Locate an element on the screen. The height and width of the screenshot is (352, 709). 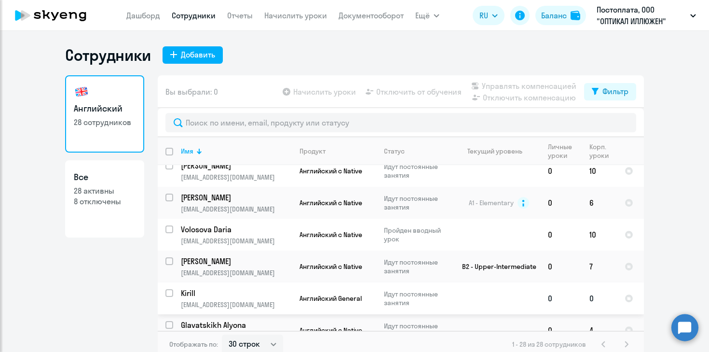
button: Постоплата, ООО "ОПТИКАЛ ИЛЛЮЖЕН" is located at coordinates (646, 15).